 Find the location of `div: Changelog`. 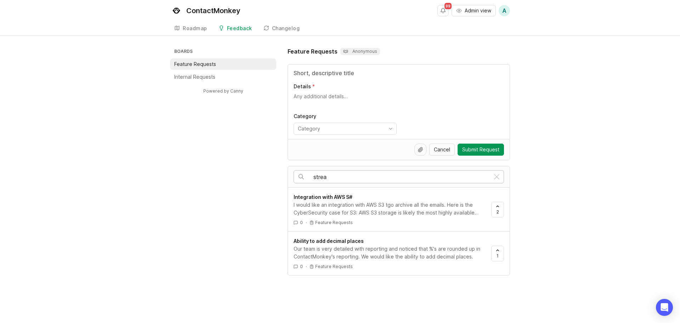

div: Changelog is located at coordinates (286, 28).